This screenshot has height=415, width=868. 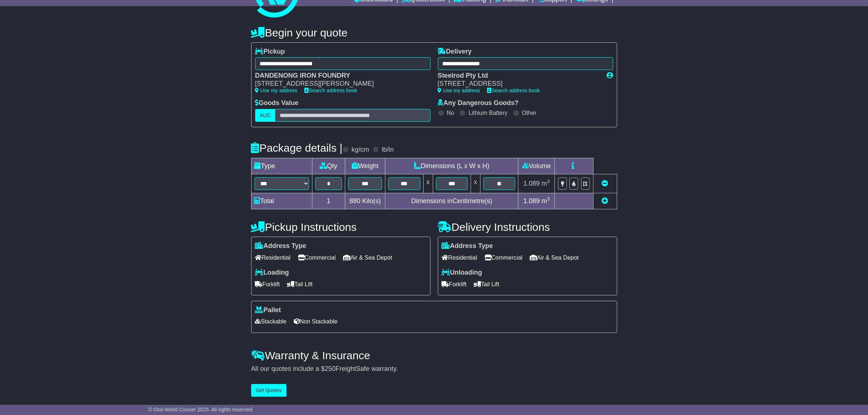 What do you see at coordinates (434, 370) in the screenshot?
I see `div: All our quotes include a $ FreightSafe warranty.` at bounding box center [434, 370].